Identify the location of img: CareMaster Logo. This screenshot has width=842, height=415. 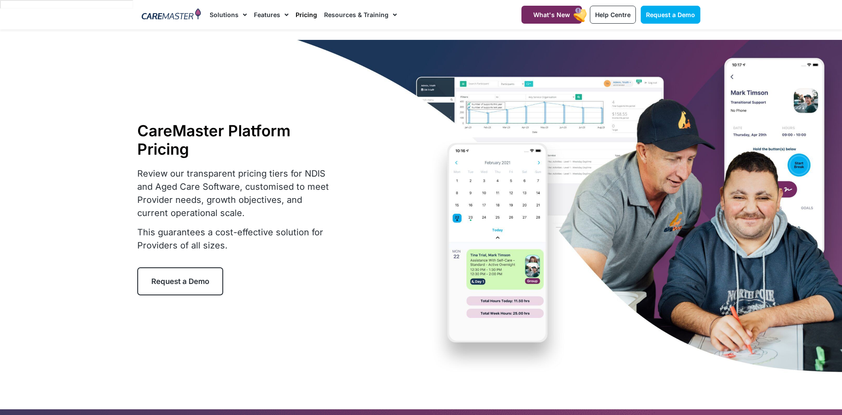
(171, 15).